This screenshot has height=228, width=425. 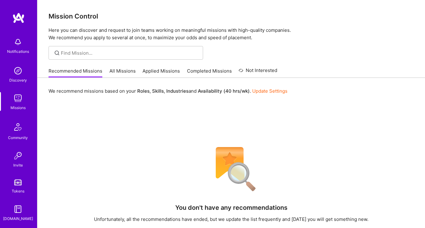 I want to click on input: Find Mission..., so click(x=129, y=53).